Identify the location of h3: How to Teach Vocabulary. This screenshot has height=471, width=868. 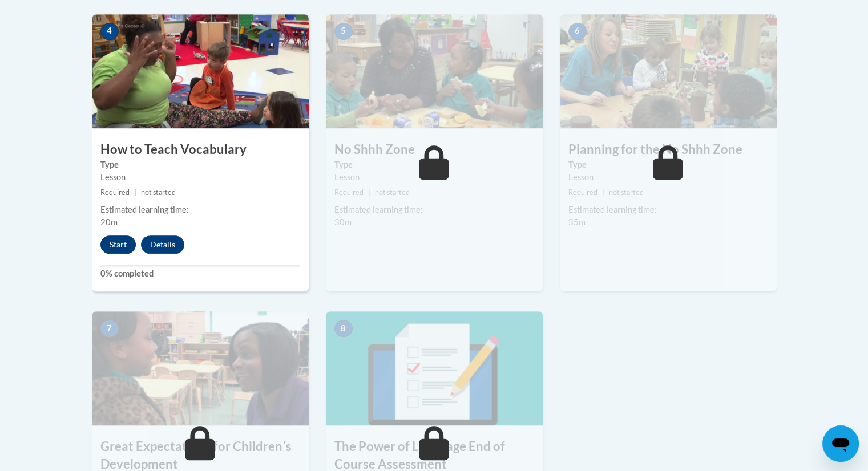
(200, 150).